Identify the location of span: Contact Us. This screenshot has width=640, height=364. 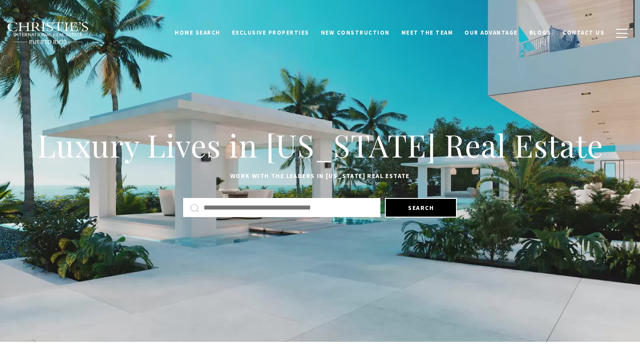
(584, 32).